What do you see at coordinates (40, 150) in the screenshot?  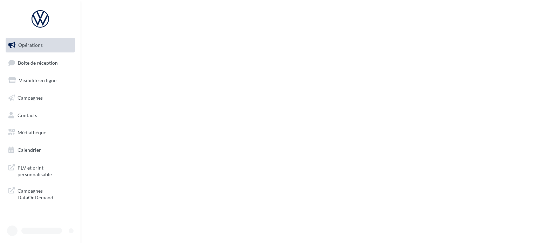 I see `a: Calendrier` at bounding box center [40, 150].